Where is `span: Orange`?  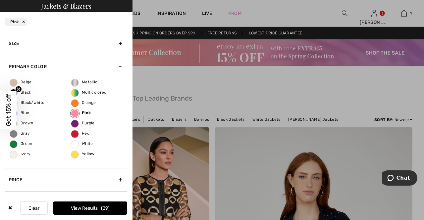
span: Orange is located at coordinates (84, 103).